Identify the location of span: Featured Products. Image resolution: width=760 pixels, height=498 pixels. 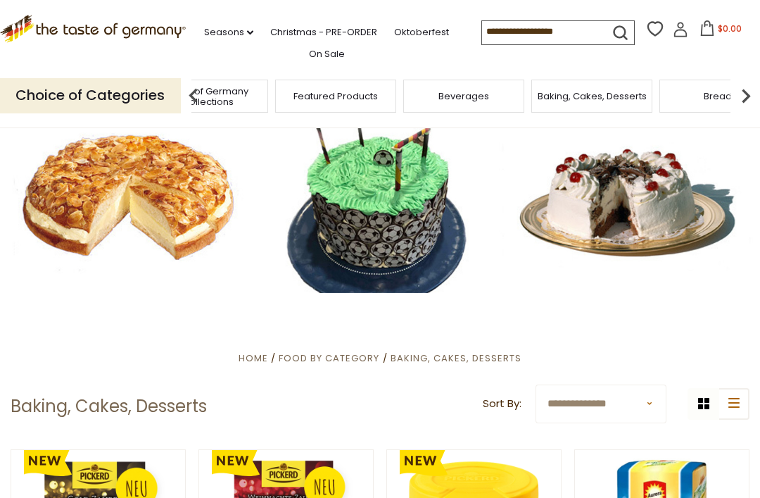
(336, 96).